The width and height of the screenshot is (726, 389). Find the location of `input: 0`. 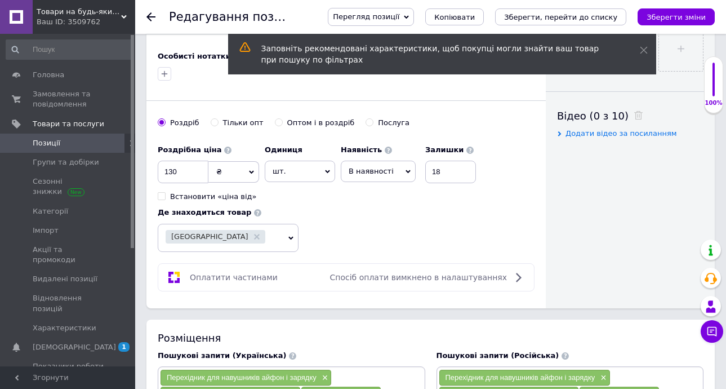

input: 0 is located at coordinates (183, 172).